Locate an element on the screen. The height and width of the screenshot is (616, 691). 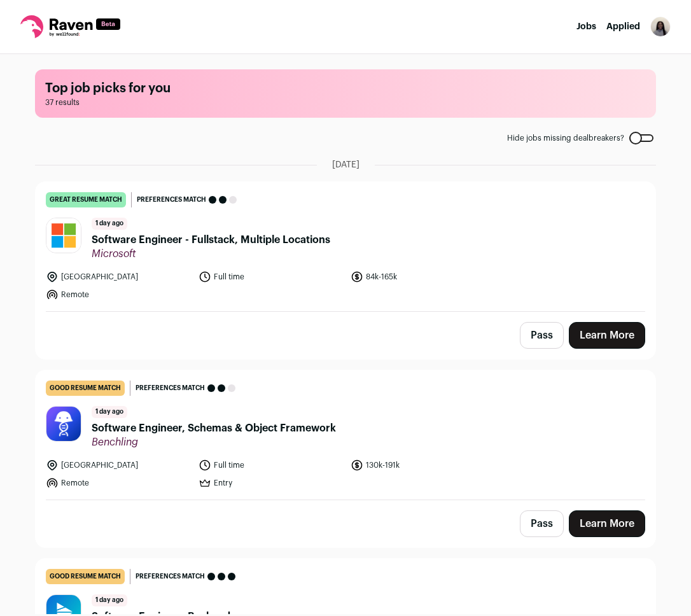
span: 37 results is located at coordinates (346, 102).